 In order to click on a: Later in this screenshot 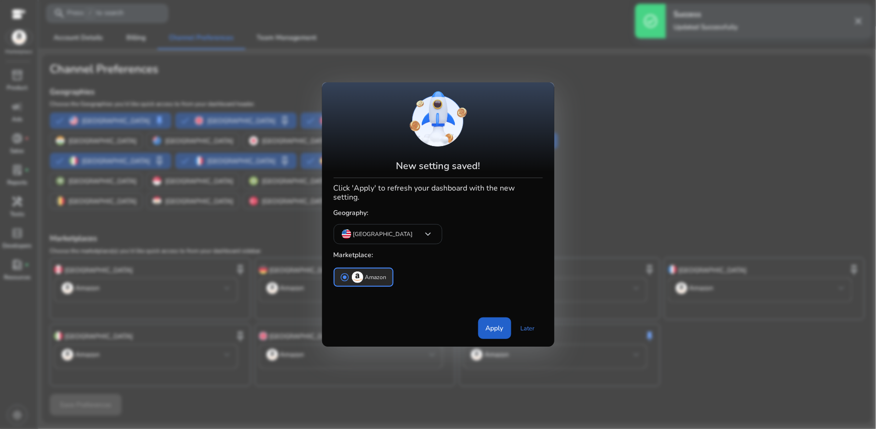, I will do `click(528, 328)`.